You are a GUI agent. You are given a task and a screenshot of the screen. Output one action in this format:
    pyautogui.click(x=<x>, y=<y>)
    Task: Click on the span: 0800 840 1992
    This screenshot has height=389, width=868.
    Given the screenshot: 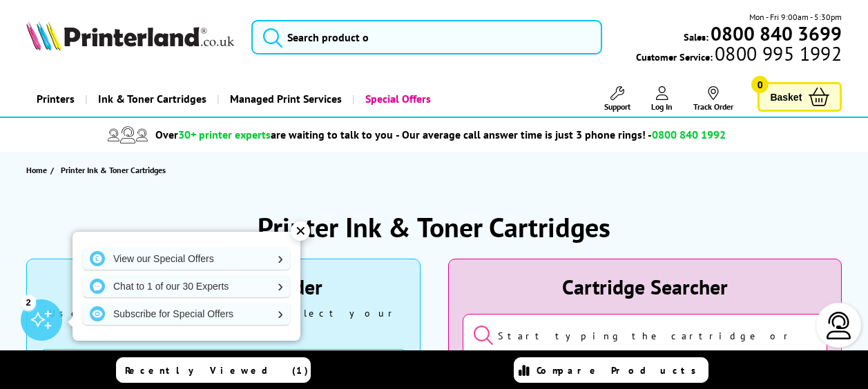 What is the action you would take?
    pyautogui.click(x=688, y=135)
    